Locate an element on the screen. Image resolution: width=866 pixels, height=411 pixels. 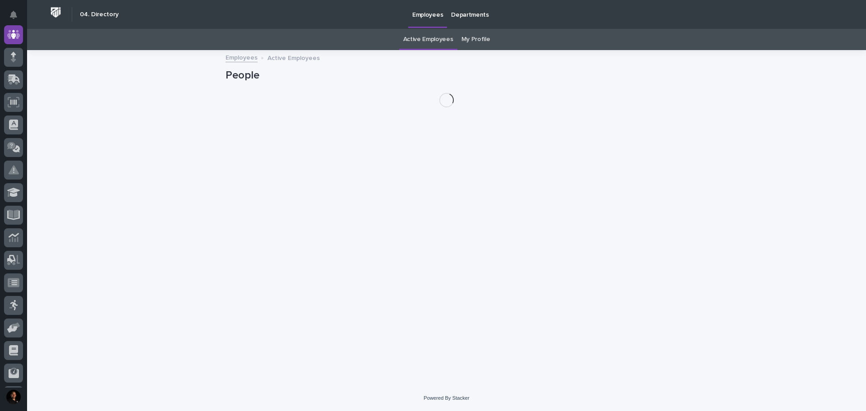
img: Workspace Logo is located at coordinates (55, 12).